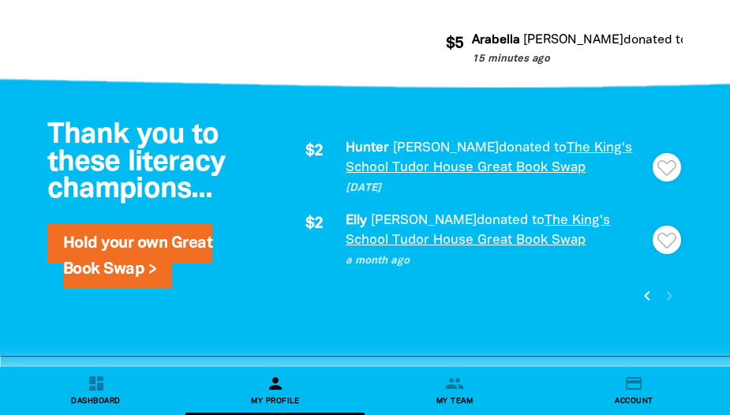 This screenshot has height=415, width=730. What do you see at coordinates (275, 402) in the screenshot?
I see `span: My Profile` at bounding box center [275, 402].